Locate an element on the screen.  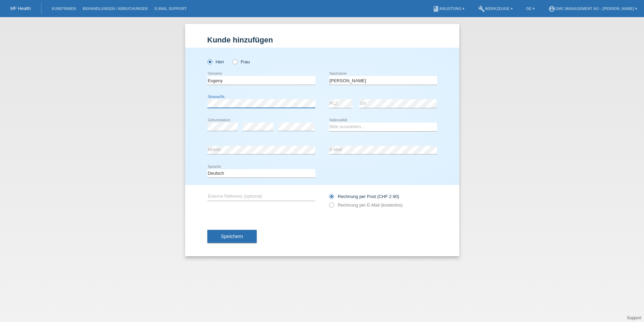
label: Frau is located at coordinates (241, 61).